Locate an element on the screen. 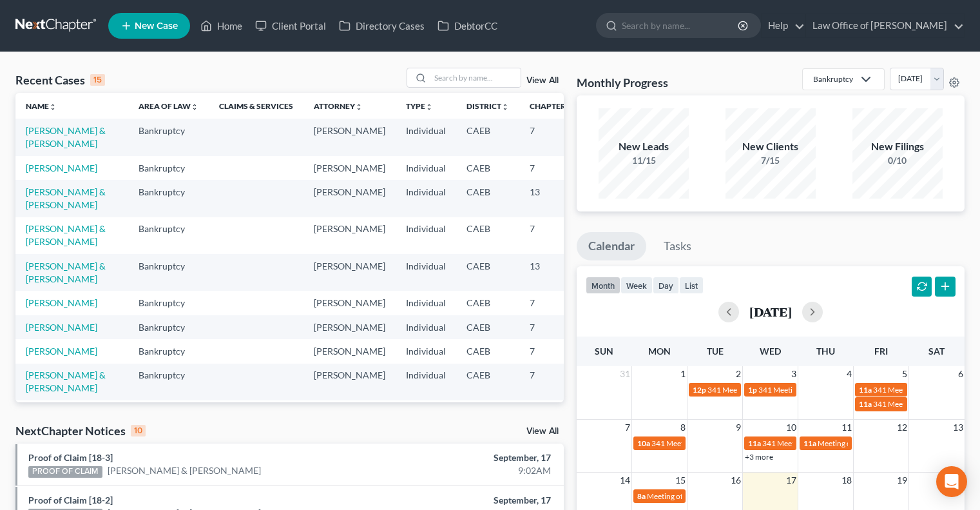  div: 15 is located at coordinates (98, 80).